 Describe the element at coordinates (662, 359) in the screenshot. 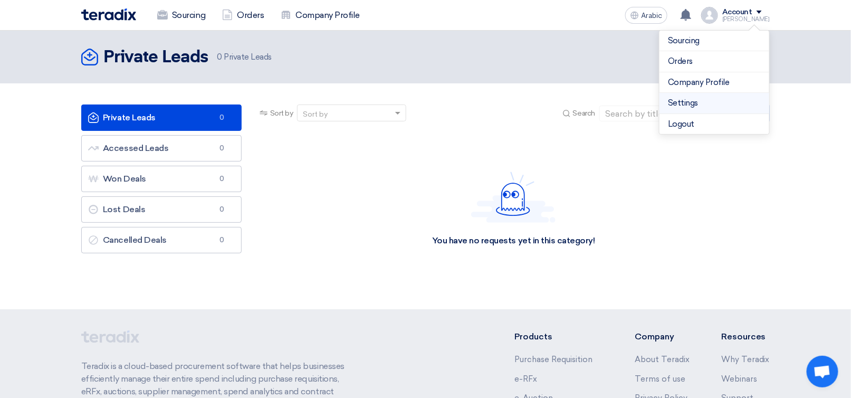

I see `font: About Teradix` at that location.